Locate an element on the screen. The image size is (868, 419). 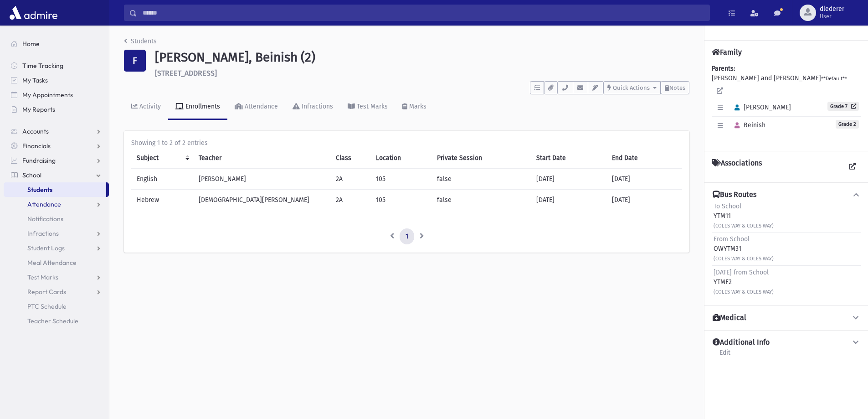
a: Edit is located at coordinates (725, 356).